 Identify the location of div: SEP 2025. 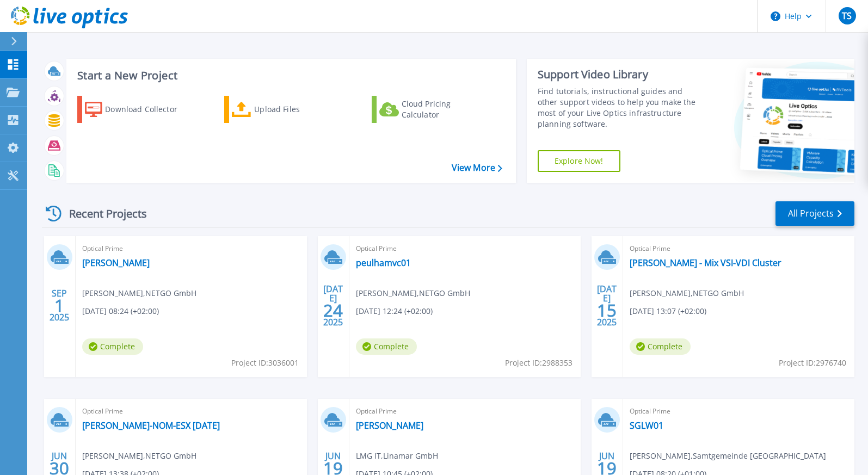
(59, 305).